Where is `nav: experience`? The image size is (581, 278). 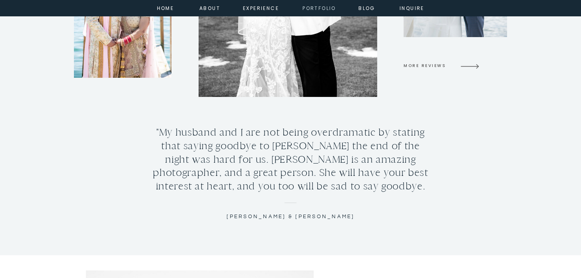 nav: experience is located at coordinates (259, 8).